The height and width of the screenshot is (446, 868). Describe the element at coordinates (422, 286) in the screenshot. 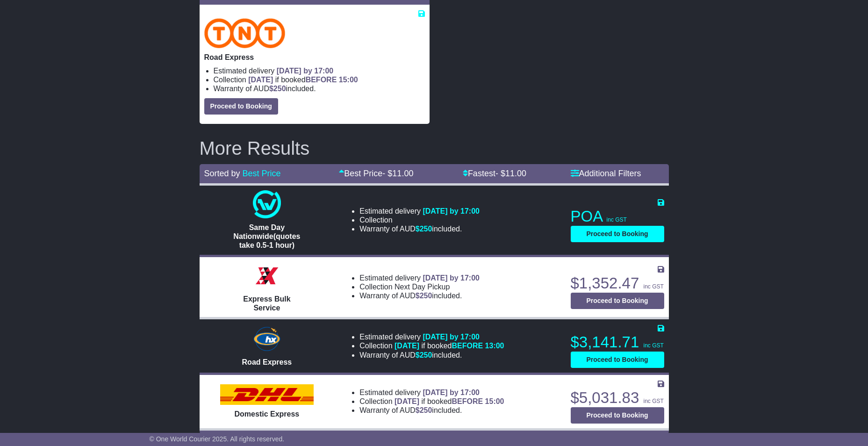

I see `span: Next Day Pickup` at that location.